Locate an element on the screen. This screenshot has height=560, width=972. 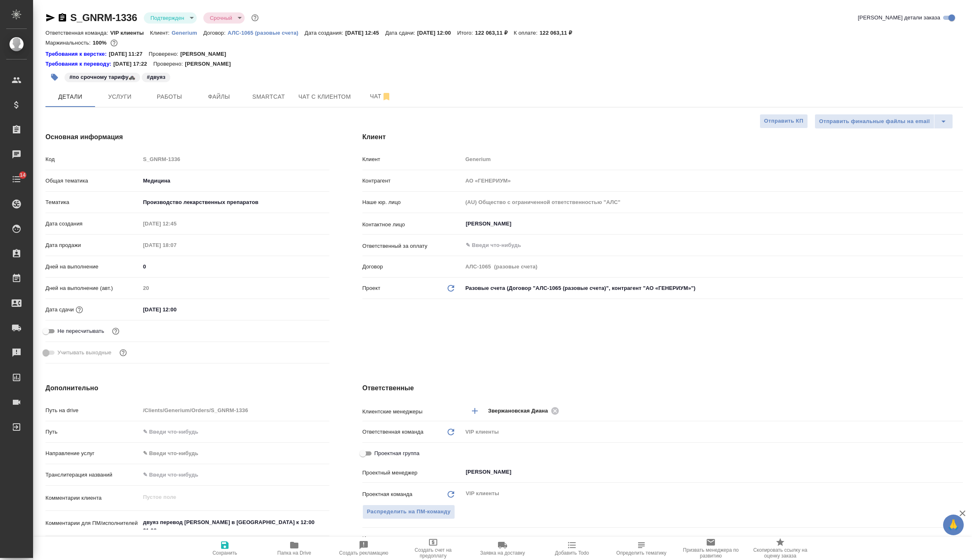
p: Комментарии для ПМ/исполнителей is located at coordinates (93, 523).